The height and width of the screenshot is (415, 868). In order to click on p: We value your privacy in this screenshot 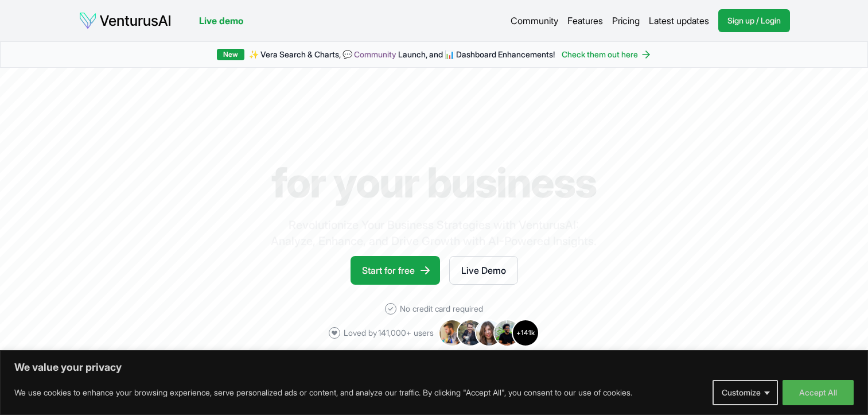, I will do `click(434, 367)`.